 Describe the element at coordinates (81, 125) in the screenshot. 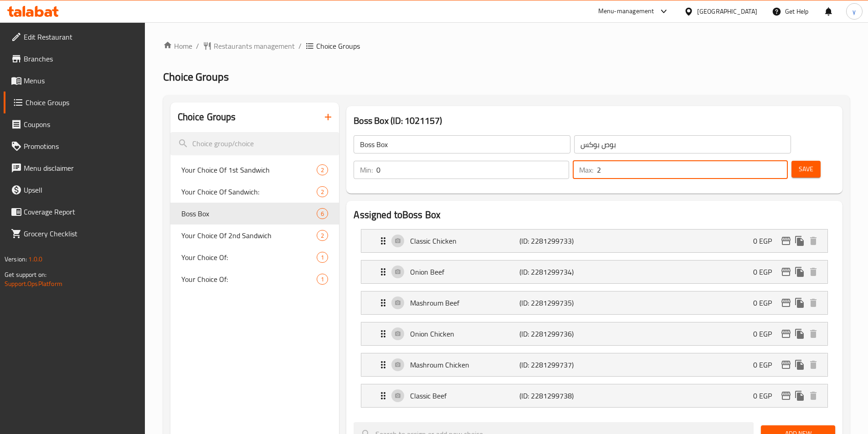

I see `span: Coupons` at that location.